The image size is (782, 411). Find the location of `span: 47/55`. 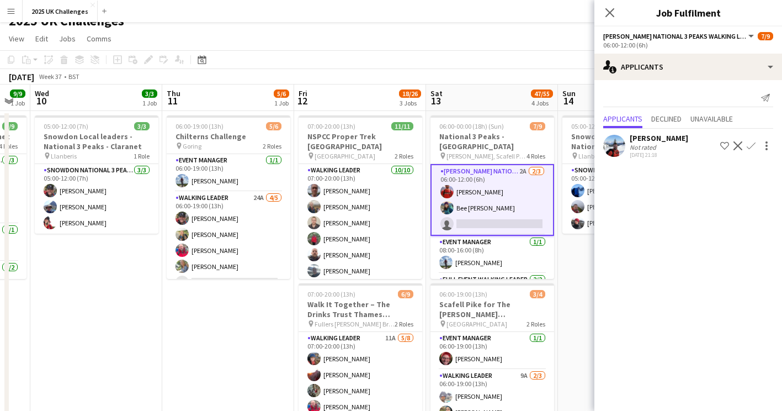

span: 47/55 is located at coordinates (542, 93).